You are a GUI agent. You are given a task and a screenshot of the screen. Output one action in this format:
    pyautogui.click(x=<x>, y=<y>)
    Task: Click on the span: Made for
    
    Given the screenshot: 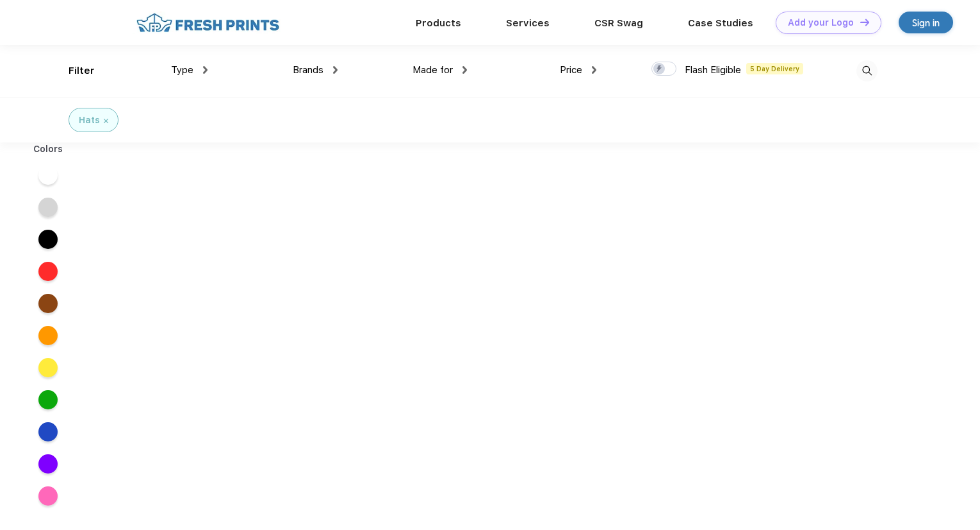 What is the action you would take?
    pyautogui.click(x=433, y=70)
    